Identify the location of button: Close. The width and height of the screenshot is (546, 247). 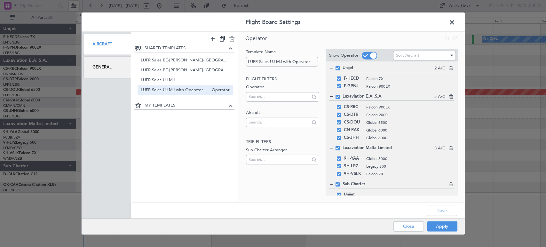
(408, 226).